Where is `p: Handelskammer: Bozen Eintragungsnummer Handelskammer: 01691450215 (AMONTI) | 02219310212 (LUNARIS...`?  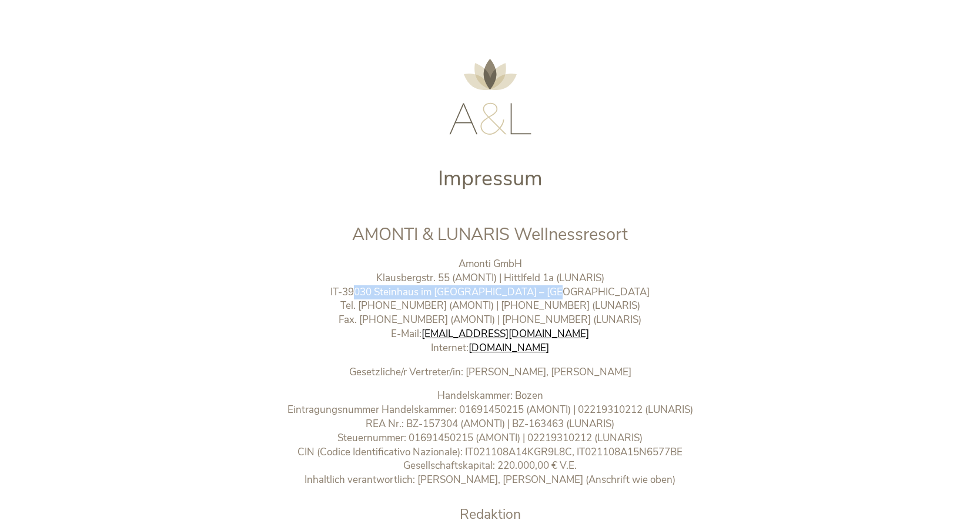
p: Handelskammer: Bozen Eintragungsnummer Handelskammer: 01691450215 (AMONTI) | 02219310212 (LUNARIS... is located at coordinates (490, 438).